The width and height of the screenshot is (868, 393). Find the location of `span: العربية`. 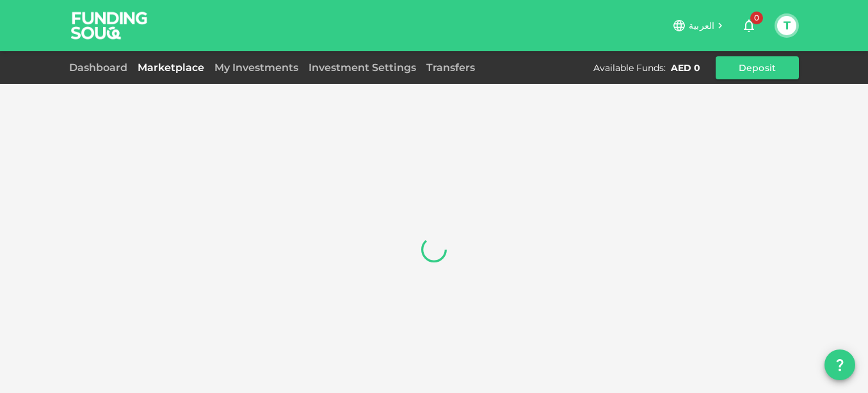

span: العربية is located at coordinates (701, 26).